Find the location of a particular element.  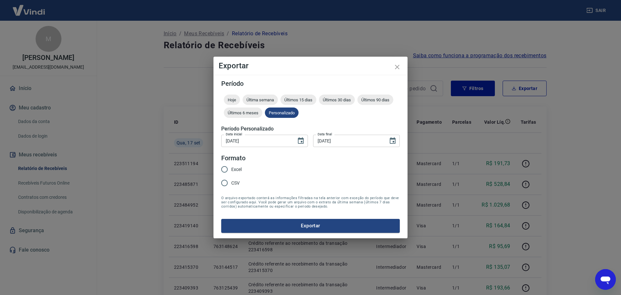

div: Personalizado is located at coordinates (282, 113).